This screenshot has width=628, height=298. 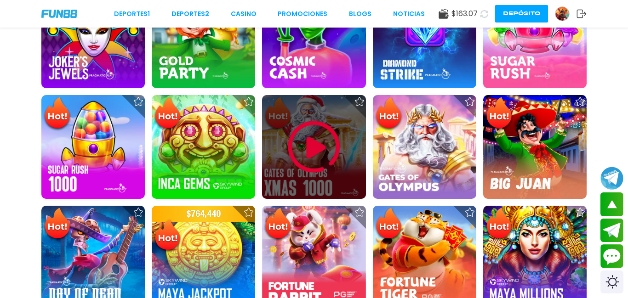 What do you see at coordinates (521, 14) in the screenshot?
I see `button: Depósito` at bounding box center [521, 14].